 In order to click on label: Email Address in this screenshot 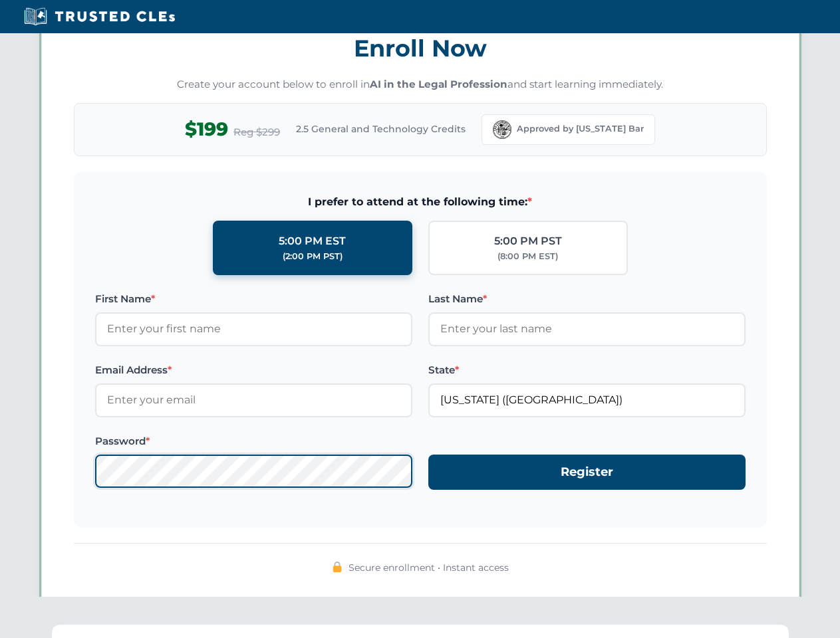, I will do `click(253, 371)`.